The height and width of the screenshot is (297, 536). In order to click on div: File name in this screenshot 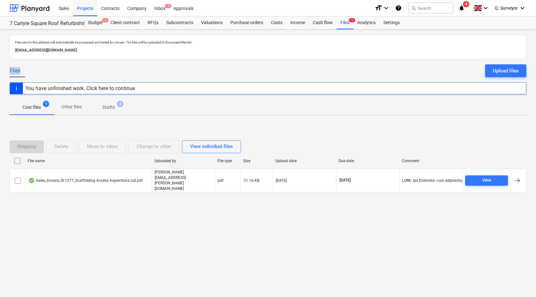, I will do `click(88, 161)`.